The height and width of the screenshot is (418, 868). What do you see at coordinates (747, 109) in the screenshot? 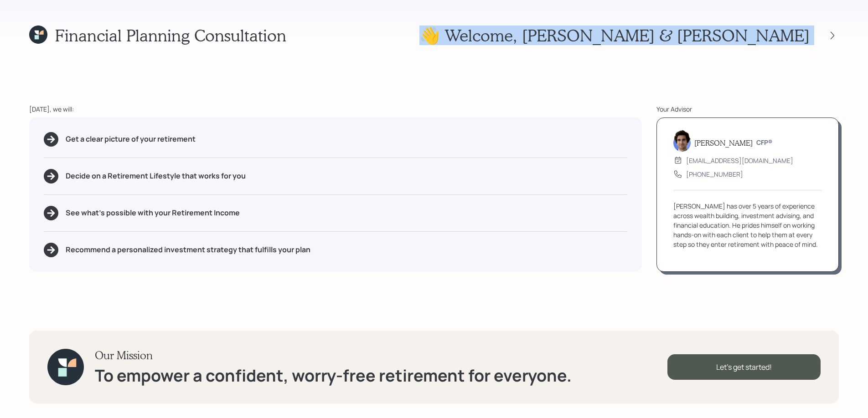
I see `div: Your Advisor` at bounding box center [747, 109].